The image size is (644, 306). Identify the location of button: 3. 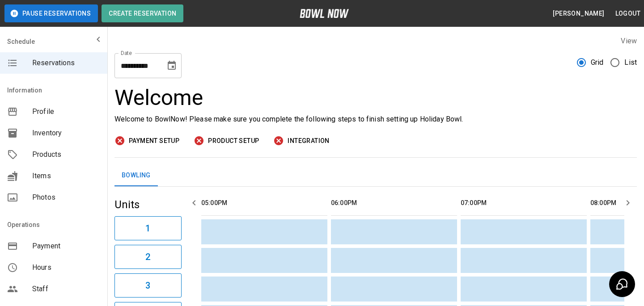
(148, 286).